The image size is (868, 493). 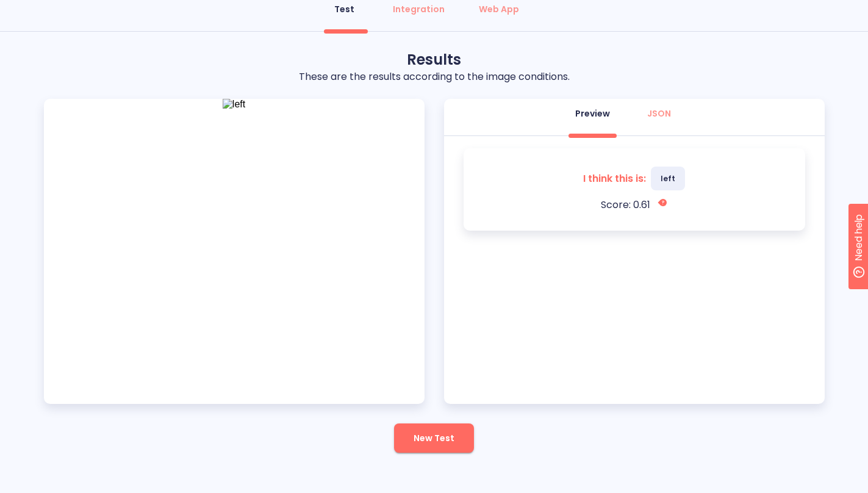 I want to click on div: Test, so click(x=344, y=9).